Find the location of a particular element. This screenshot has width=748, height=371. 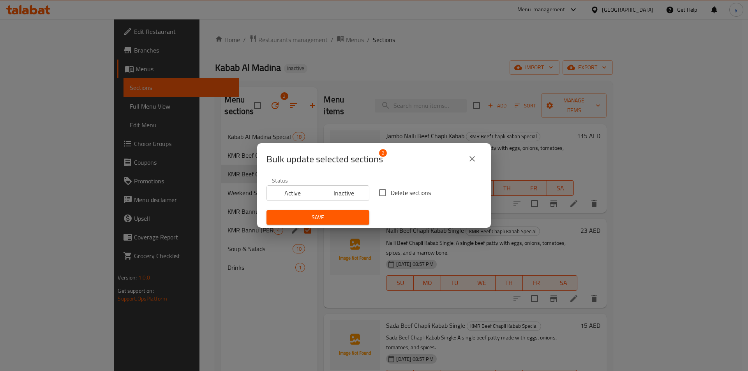

button: close is located at coordinates (472, 159).